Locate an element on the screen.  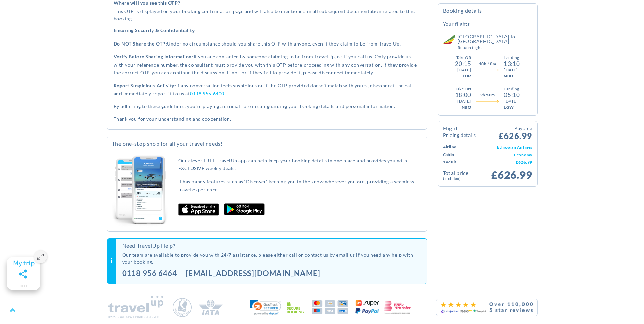
td: Airline is located at coordinates (456, 147).